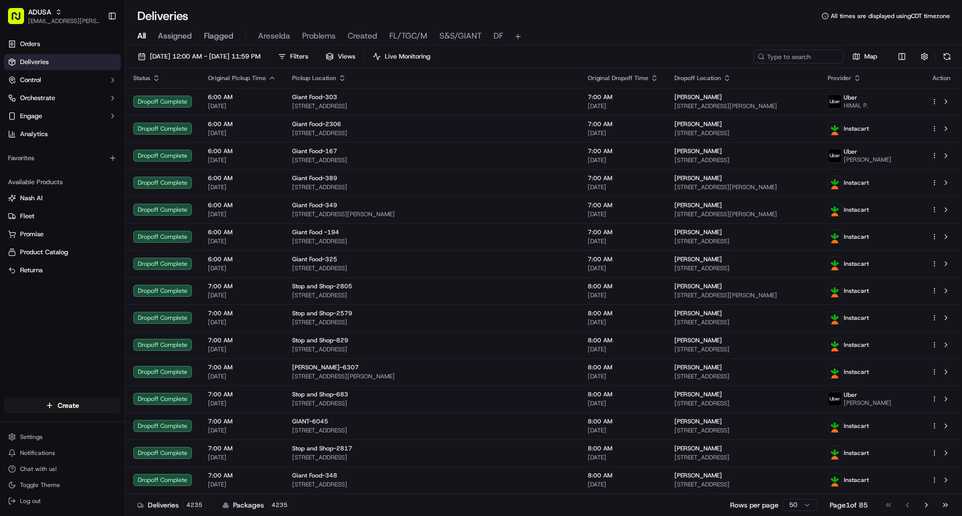 The height and width of the screenshot is (516, 962). Describe the element at coordinates (299, 57) in the screenshot. I see `span: Filters` at that location.